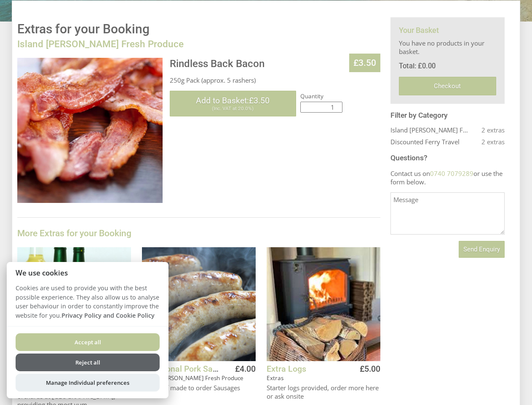 This screenshot has width=532, height=405. Describe the element at coordinates (275, 63) in the screenshot. I see `h1: Rindless Back Bacon` at that location.